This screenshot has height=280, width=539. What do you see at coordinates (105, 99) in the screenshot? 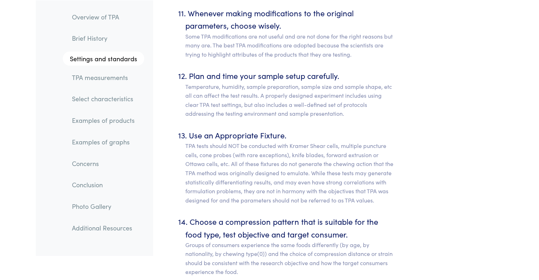
I see `a: Select characteristics` at bounding box center [105, 99].